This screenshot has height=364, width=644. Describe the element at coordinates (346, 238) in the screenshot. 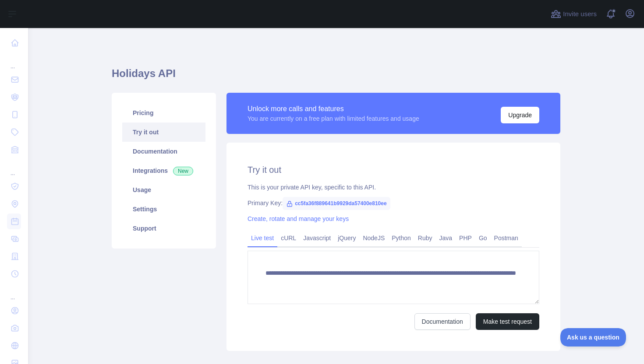

I see `a: jQuery` at that location.